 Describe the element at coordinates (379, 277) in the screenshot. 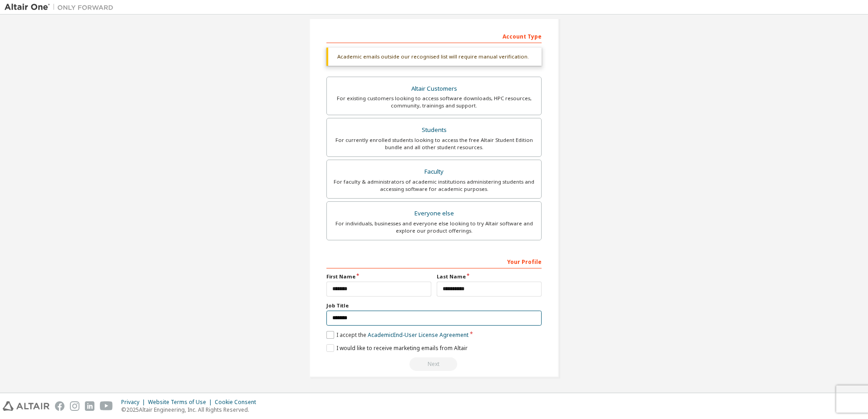

I see `label: First Name` at that location.